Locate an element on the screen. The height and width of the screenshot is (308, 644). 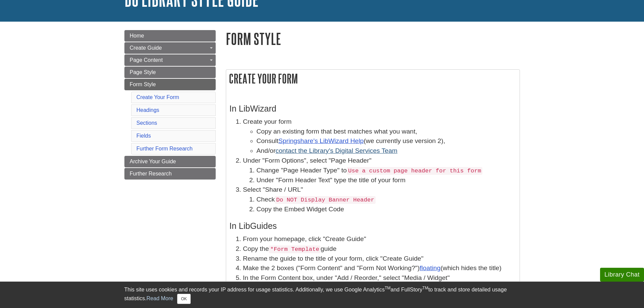
a: Sections is located at coordinates (146, 123).